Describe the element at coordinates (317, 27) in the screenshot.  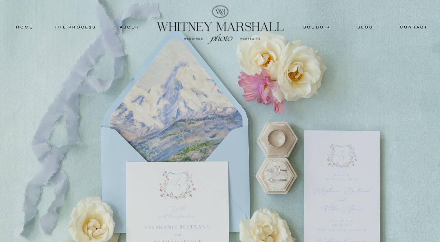
I see `a: boudoir` at that location.